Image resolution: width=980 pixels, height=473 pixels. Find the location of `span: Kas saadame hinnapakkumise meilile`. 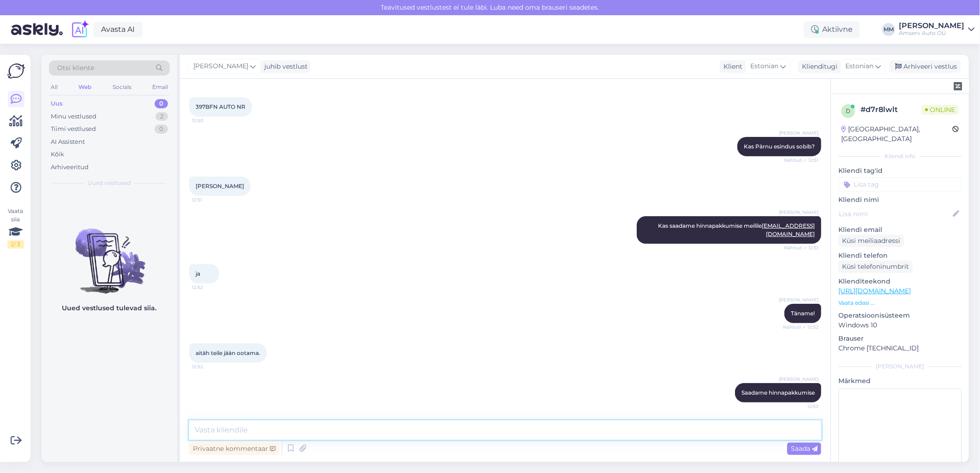

span: Kas saadame hinnapakkumise meilile is located at coordinates (736, 229).